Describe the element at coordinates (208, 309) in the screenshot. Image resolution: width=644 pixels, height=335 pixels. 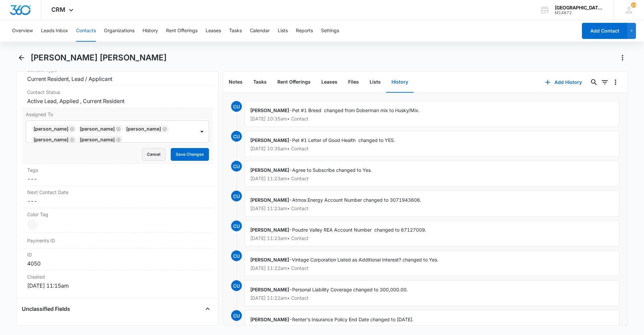
I see `button: Close` at that location.